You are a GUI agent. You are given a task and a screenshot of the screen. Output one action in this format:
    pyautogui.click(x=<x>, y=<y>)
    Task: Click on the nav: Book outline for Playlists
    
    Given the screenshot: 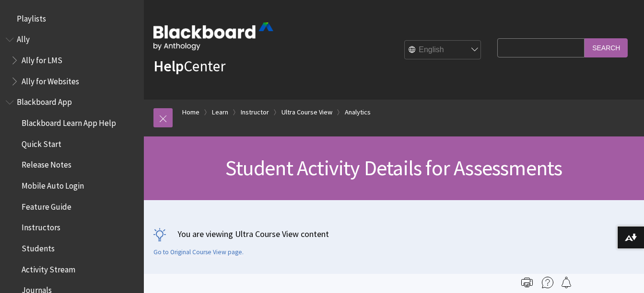 What is the action you would take?
    pyautogui.click(x=72, y=19)
    